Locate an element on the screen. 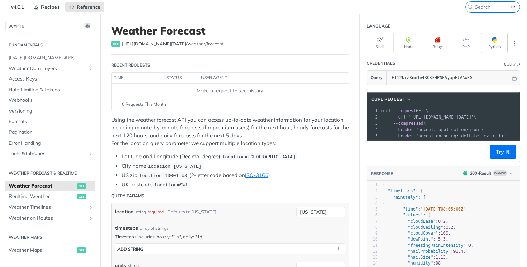 The width and height of the screenshot is (527, 267). span: "cloudBase" is located at coordinates (422, 222).